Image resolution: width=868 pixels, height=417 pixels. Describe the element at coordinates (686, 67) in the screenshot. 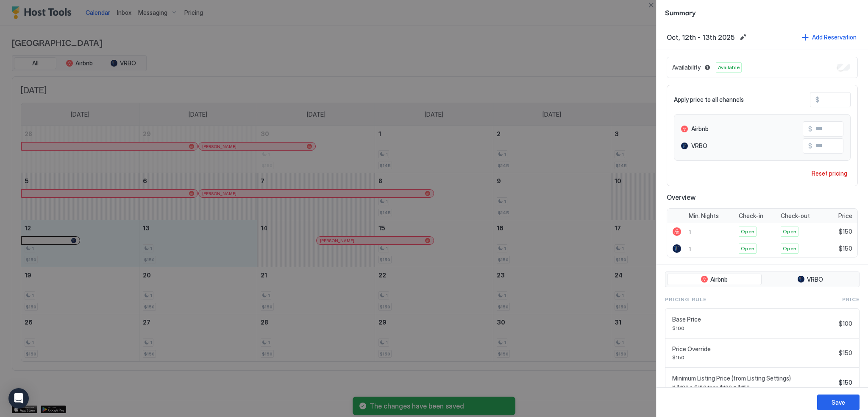

I see `span: Availability` at that location.